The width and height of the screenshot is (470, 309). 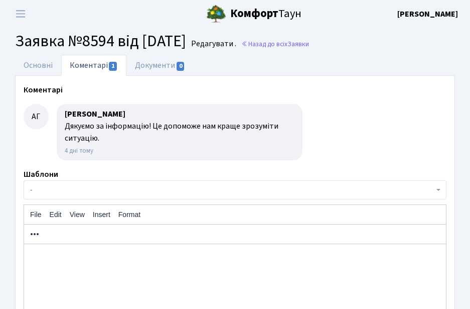 What do you see at coordinates (79, 151) in the screenshot?
I see `small: 4 дні тому` at bounding box center [79, 151].